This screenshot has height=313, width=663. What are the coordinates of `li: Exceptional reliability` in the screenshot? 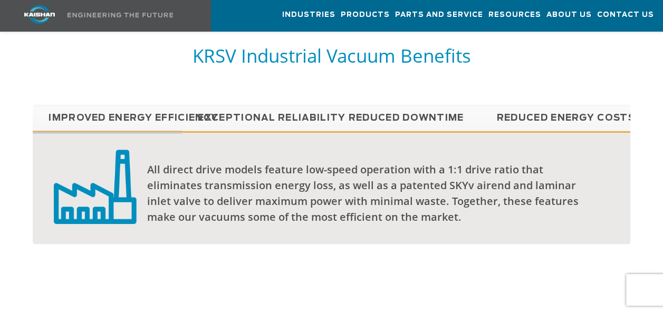 It's located at (256, 118).